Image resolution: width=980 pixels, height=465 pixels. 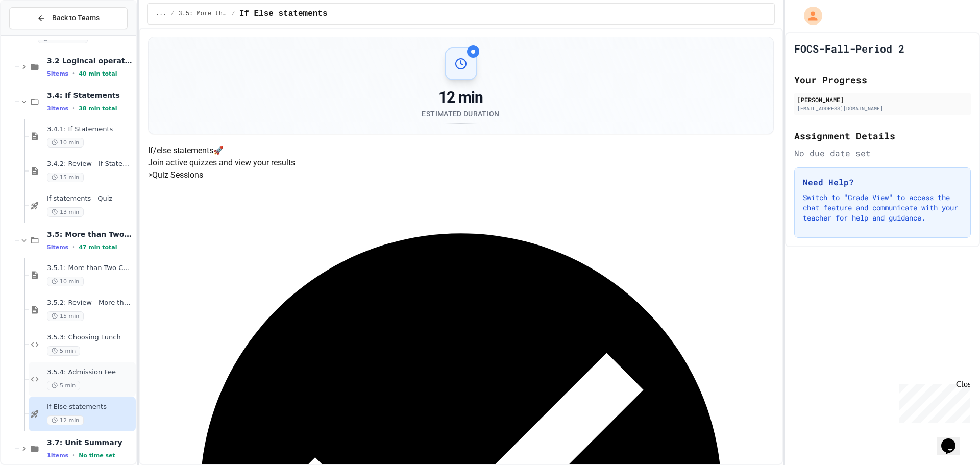 I want to click on span: 13 min, so click(x=65, y=212).